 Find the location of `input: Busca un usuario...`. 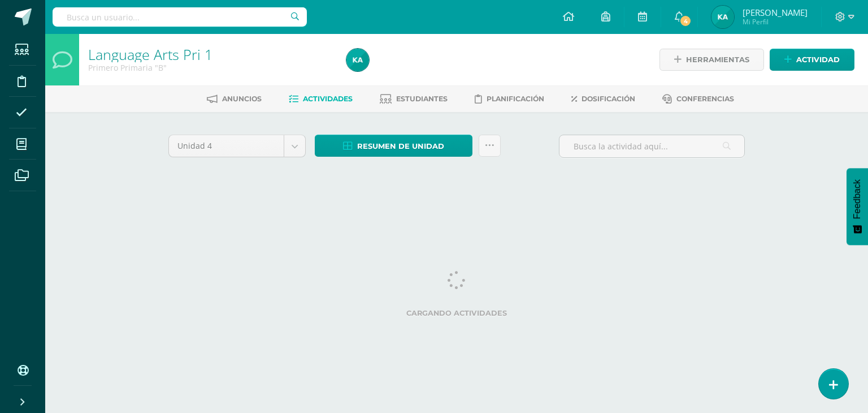

input: Busca un usuario... is located at coordinates (180, 17).